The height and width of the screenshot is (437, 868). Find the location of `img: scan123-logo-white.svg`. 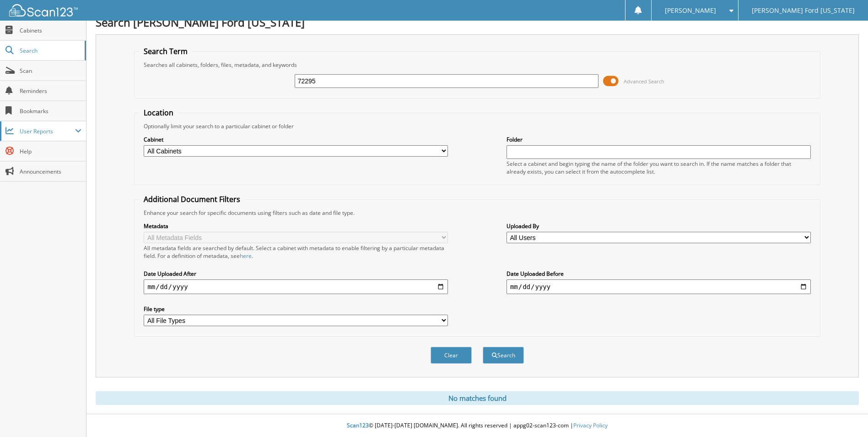

img: scan123-logo-white.svg is located at coordinates (44, 10).